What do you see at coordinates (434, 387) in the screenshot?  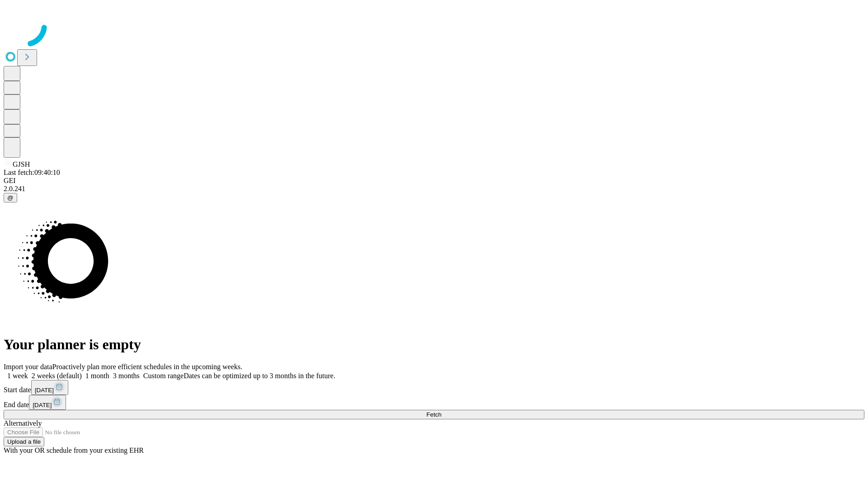 I see `div: Start date` at bounding box center [434, 387].